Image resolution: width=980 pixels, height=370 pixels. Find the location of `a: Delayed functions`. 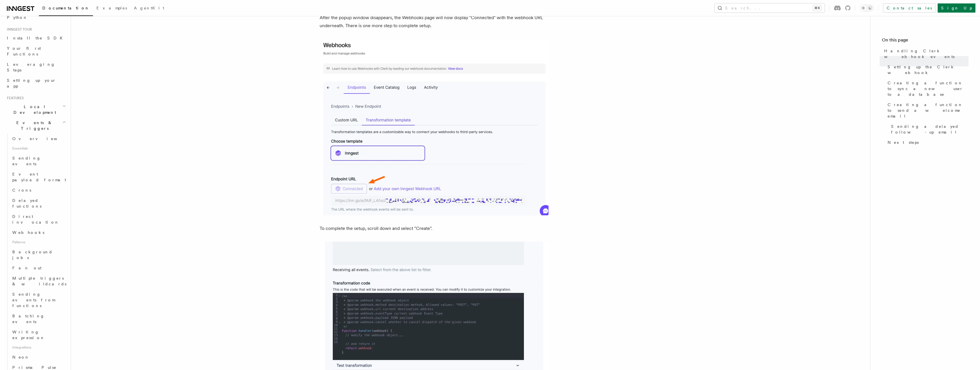

a: Delayed functions is located at coordinates (38, 204).